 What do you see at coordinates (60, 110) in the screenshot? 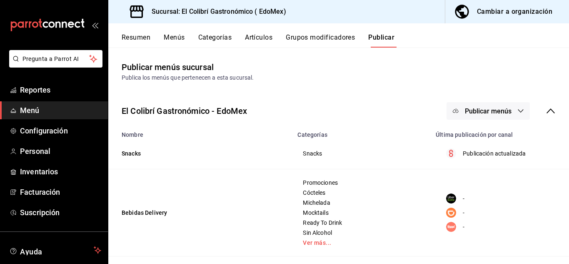
I see `span: Menú` at bounding box center [60, 110].